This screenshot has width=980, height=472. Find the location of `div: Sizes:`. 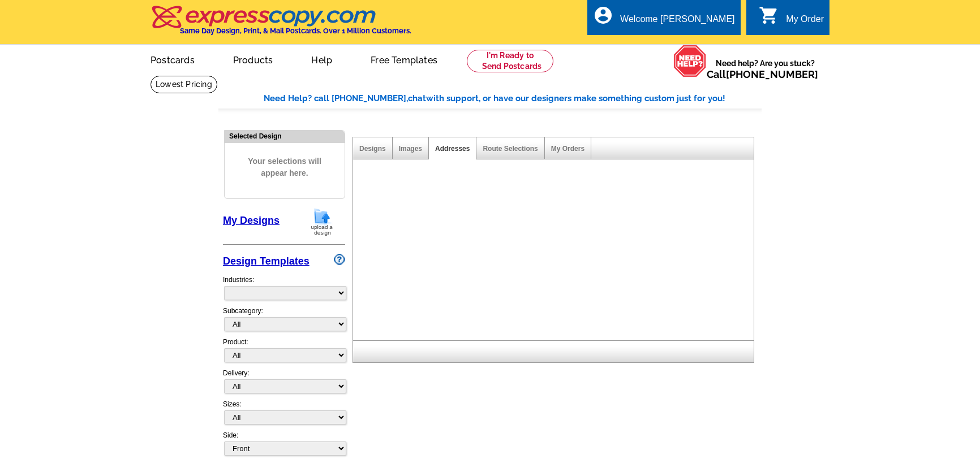

div: Sizes: is located at coordinates (284, 415).